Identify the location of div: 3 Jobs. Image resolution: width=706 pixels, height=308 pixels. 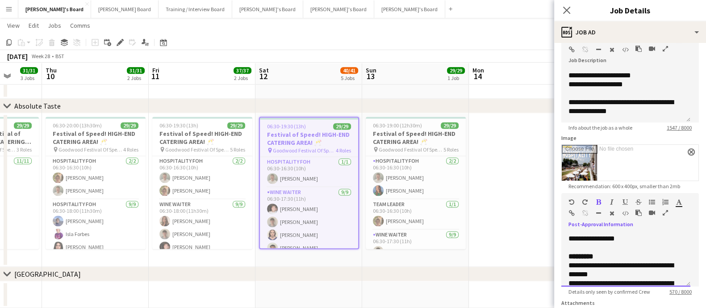
(29, 78).